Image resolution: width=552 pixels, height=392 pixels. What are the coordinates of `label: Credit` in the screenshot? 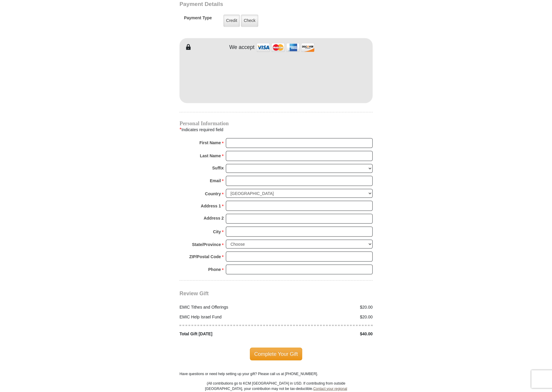 It's located at (231, 20).